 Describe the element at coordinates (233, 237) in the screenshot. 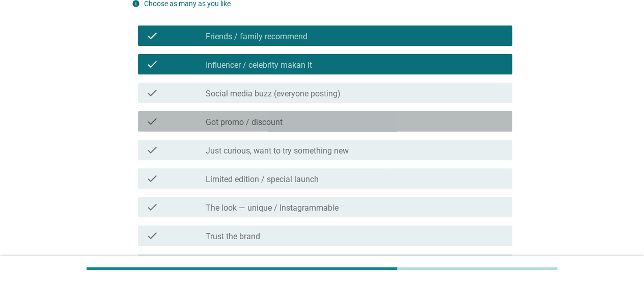

I see `label: Trust the brand` at that location.